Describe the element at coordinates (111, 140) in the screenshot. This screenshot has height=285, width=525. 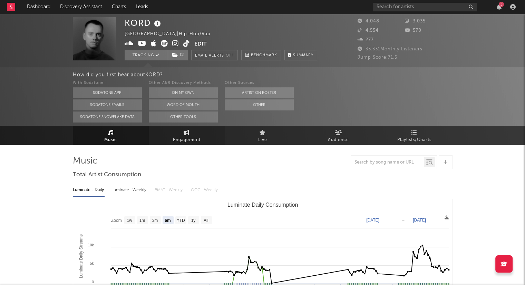
I see `span: Music` at that location.